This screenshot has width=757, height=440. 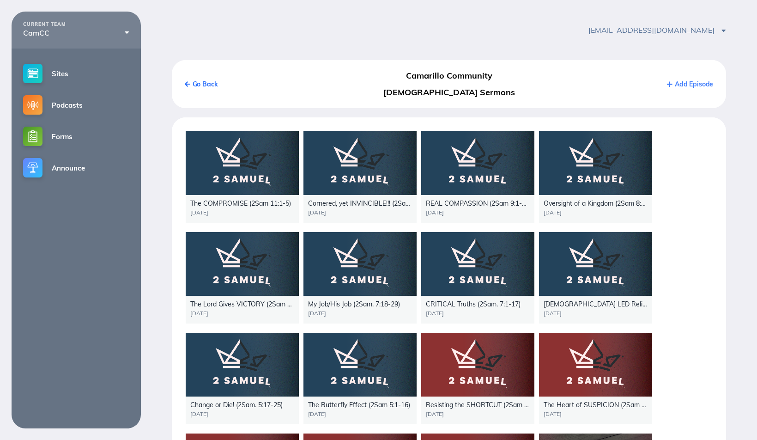 What do you see at coordinates (595, 203) in the screenshot?
I see `div: Oversight of a Kingdom (2Sam 8:15-18)` at bounding box center [595, 203].